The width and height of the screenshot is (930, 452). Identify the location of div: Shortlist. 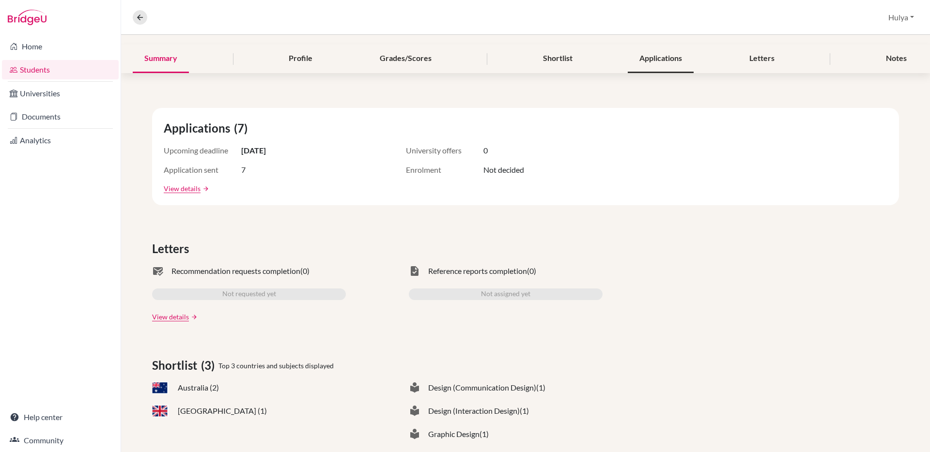
(557, 59).